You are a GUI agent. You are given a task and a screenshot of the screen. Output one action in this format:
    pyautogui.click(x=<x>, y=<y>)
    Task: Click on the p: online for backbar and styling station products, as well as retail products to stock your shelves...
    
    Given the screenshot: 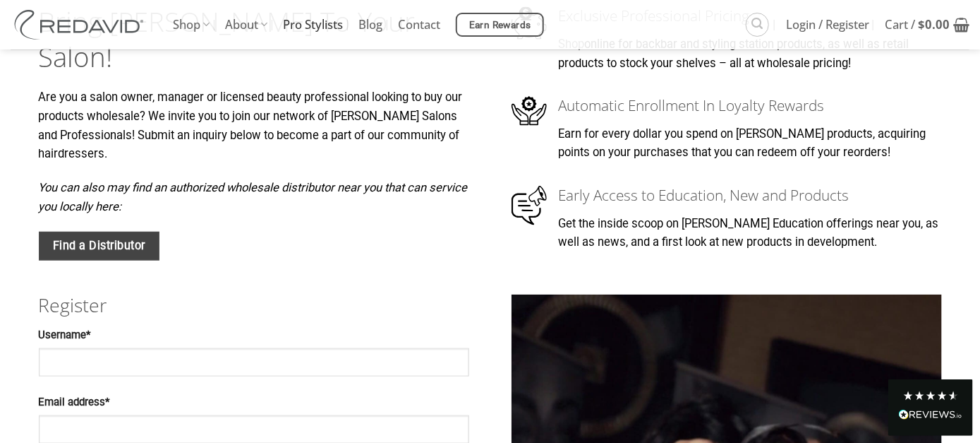 What is the action you would take?
    pyautogui.click(x=749, y=54)
    